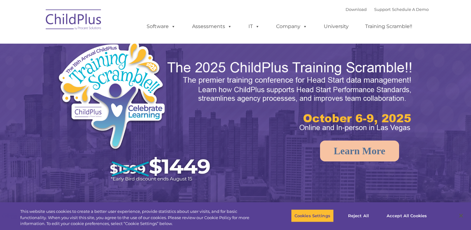 This screenshot has width=471, height=230. Describe the element at coordinates (360, 151) in the screenshot. I see `a: Learn More` at that location.